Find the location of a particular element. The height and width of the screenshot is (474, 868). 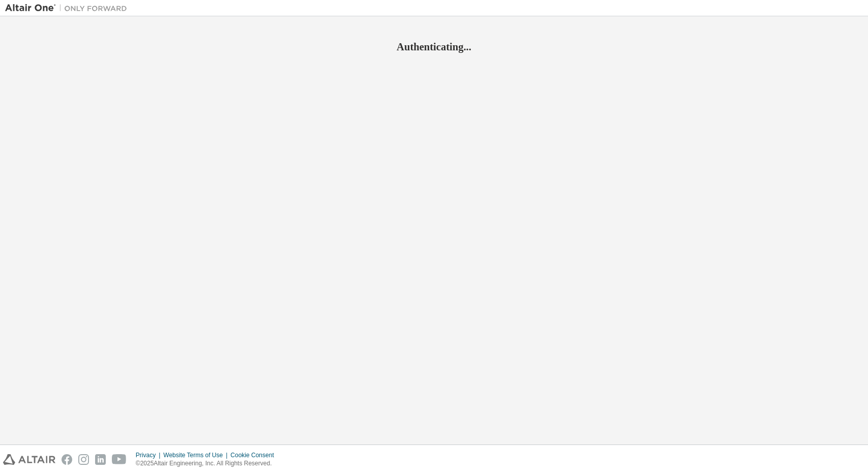

div: Cookie Consent is located at coordinates (255, 455).